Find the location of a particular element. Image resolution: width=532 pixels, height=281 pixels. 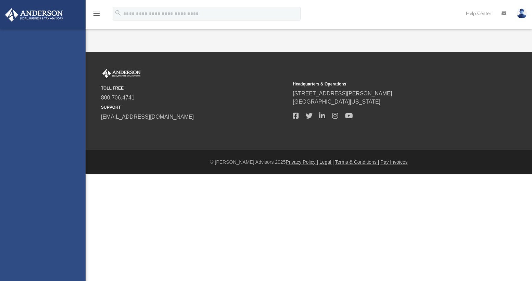

a: Legal | is located at coordinates (327, 162).